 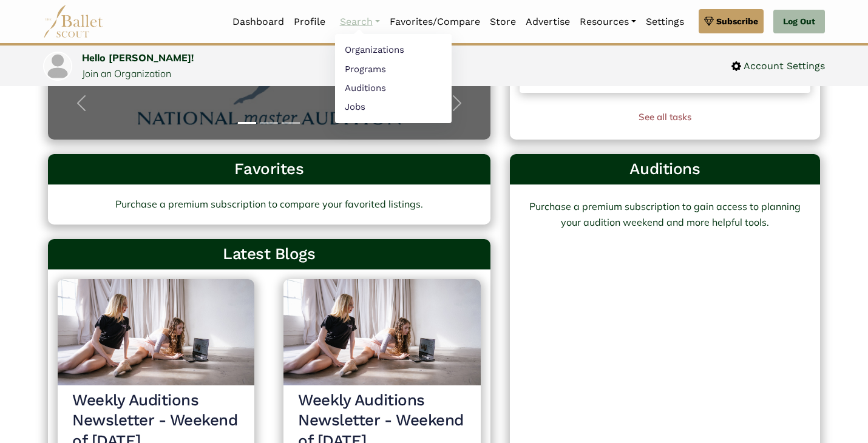 I want to click on a: Purchase a premium subscription to compare your favorited listings., so click(x=269, y=205).